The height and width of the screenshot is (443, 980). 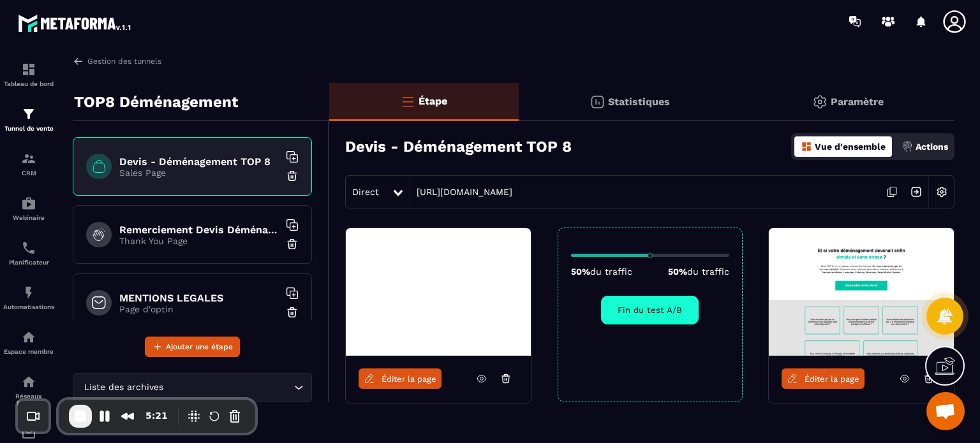 I want to click on input: Search for option, so click(x=229, y=387).